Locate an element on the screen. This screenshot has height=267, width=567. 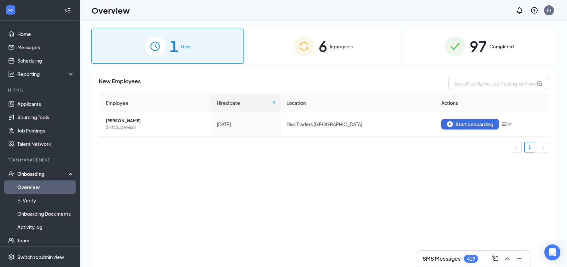
span: New Employees is located at coordinates (120, 84).